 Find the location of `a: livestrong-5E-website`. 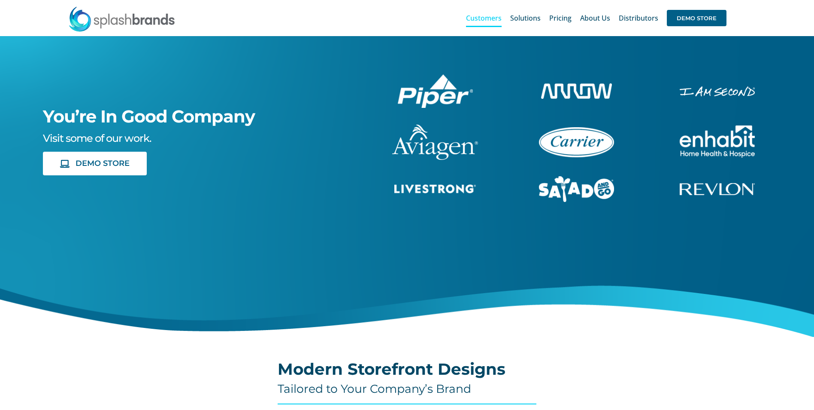

a: livestrong-5E-website is located at coordinates (435, 188).